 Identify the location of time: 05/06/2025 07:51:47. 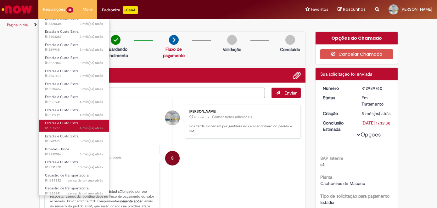
(91, 102).